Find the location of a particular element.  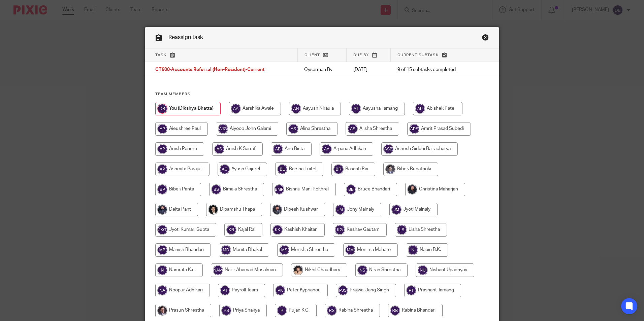

span: Reassign task is located at coordinates (185, 37).